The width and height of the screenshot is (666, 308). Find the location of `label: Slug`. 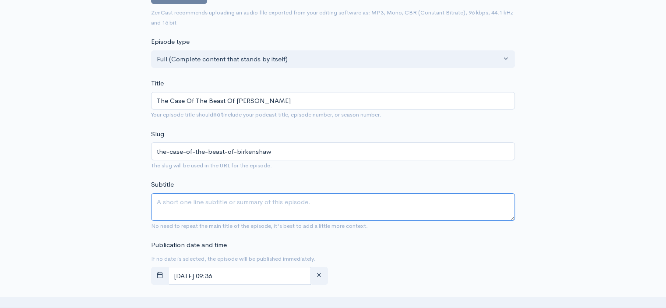

label: Slug is located at coordinates (158, 134).